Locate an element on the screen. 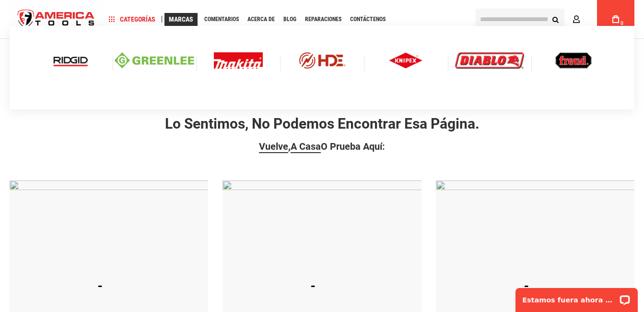 The height and width of the screenshot is (312, 644). span: Reparaciones is located at coordinates (323, 19).